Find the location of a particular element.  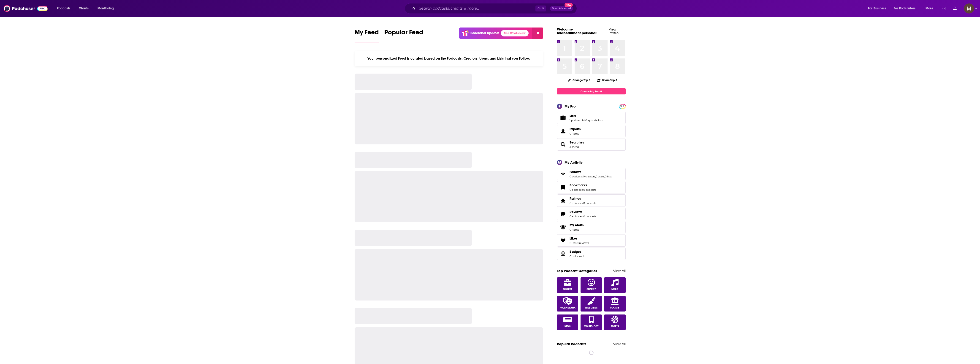

button: Open AdvancedNew is located at coordinates (561, 8).